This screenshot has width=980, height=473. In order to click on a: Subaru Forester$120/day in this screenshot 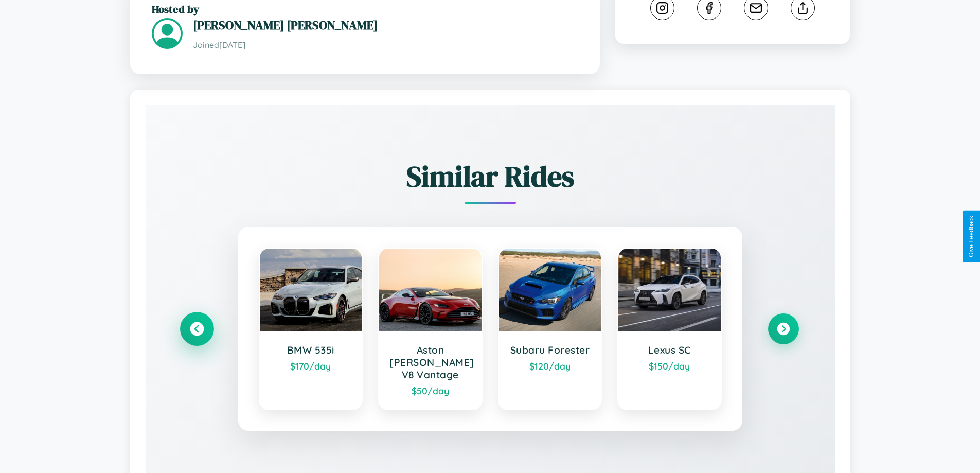, I will do `click(550, 329)`.